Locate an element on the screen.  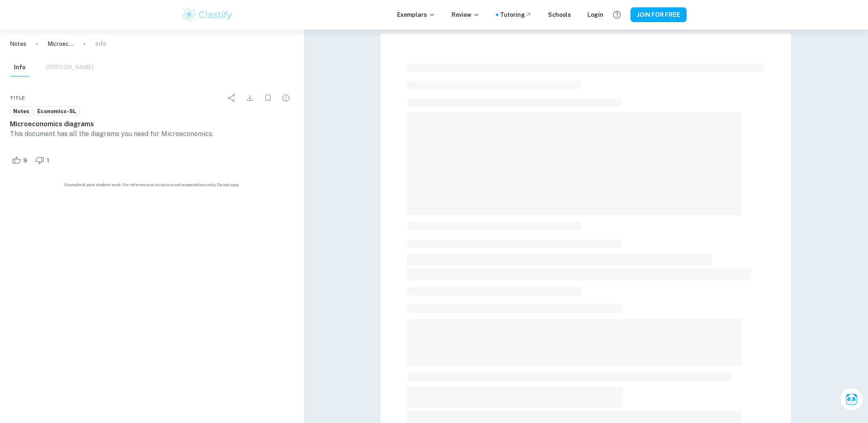
div: Tutoring is located at coordinates (515, 15).